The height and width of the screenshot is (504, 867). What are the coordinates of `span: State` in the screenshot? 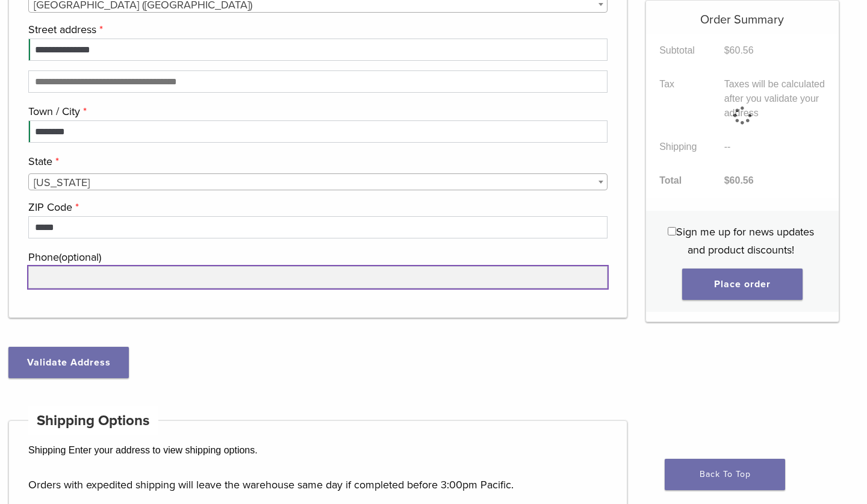 It's located at (318, 182).